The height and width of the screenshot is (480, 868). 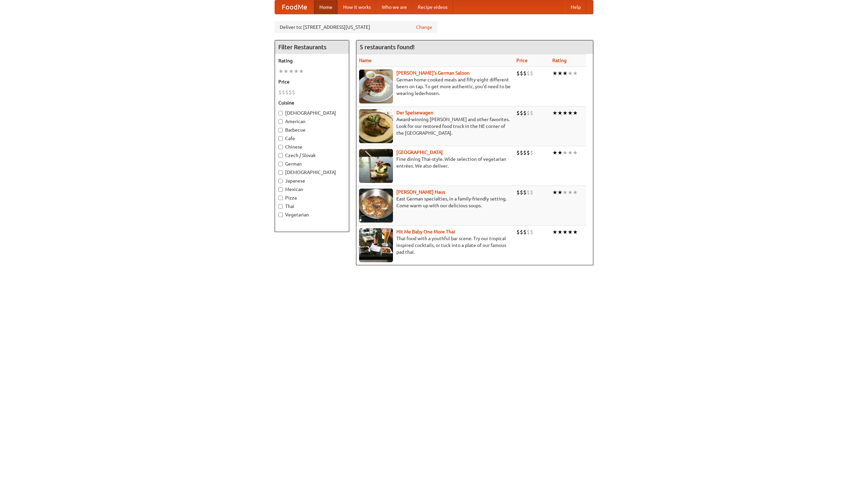 I want to click on label: Chinese, so click(x=312, y=147).